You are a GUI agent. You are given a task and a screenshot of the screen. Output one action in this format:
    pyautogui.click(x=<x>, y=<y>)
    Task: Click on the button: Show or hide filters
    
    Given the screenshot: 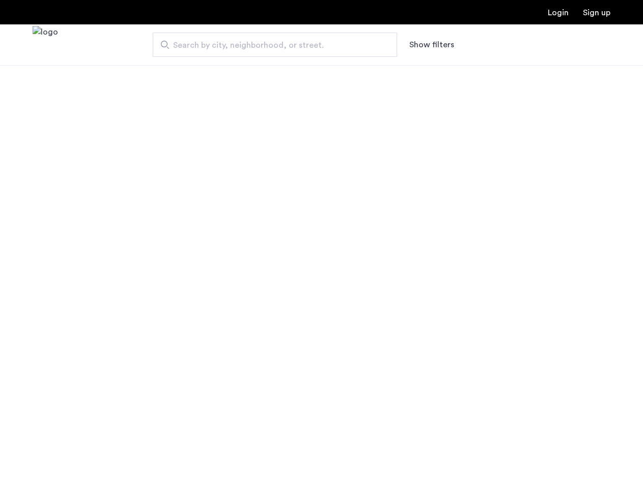 What is the action you would take?
    pyautogui.click(x=431, y=45)
    